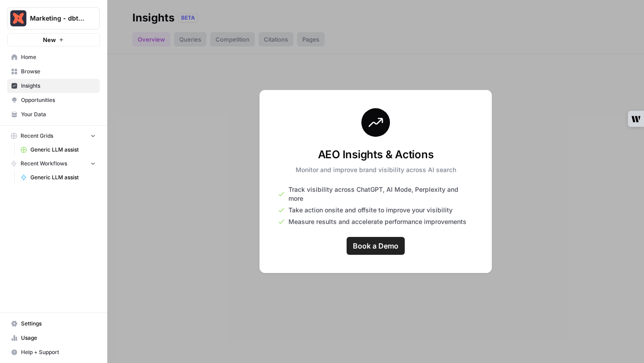 The height and width of the screenshot is (363, 644). Describe the element at coordinates (58, 100) in the screenshot. I see `span: Opportunities` at that location.